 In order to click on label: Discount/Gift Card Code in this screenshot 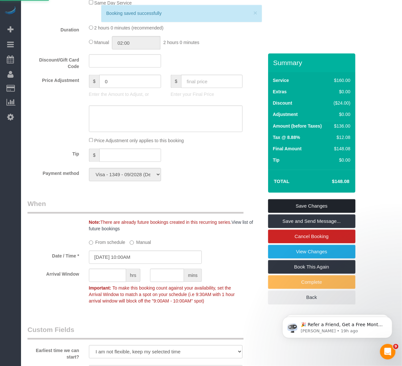, I will do `click(53, 62)`.